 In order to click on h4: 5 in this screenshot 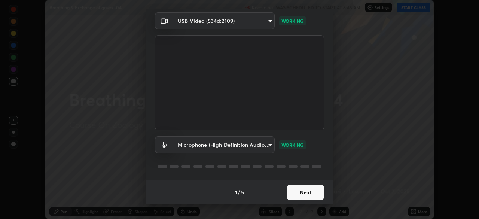, I will do `click(242, 192)`.